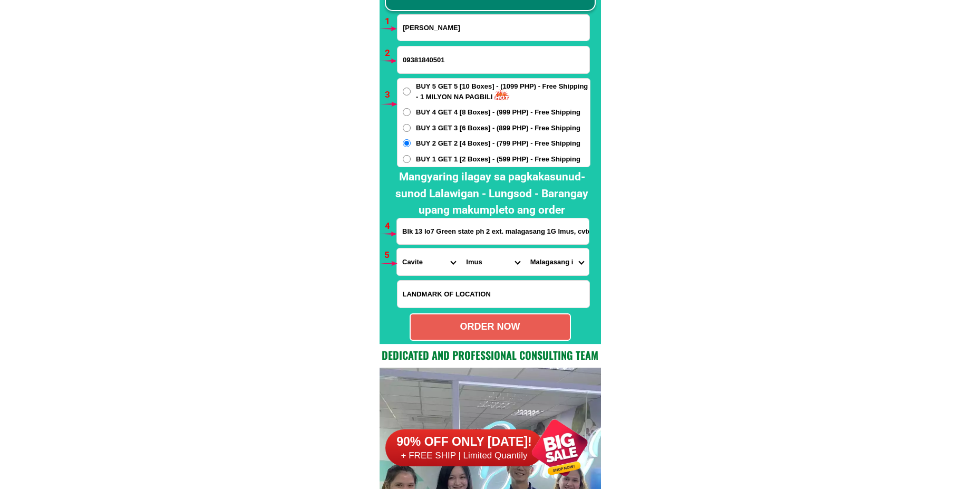 Image resolution: width=980 pixels, height=489 pixels. Describe the element at coordinates (391, 53) in the screenshot. I see `h6: 2` at that location.